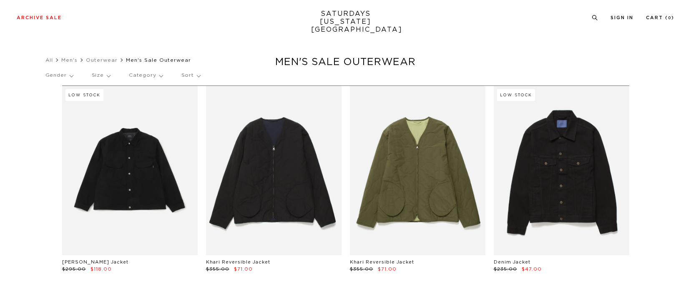  Describe the element at coordinates (59, 75) in the screenshot. I see `p: Gender` at that location.